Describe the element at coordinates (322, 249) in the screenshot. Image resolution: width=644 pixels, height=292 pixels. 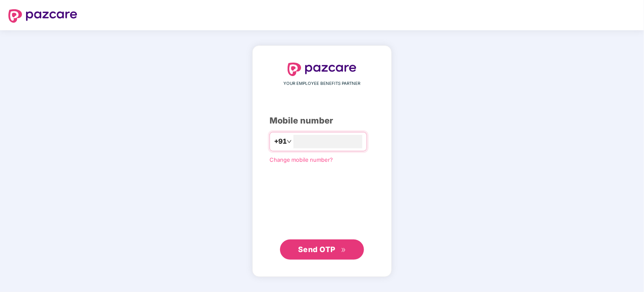
I see `button: Send OTPdouble-right` at that location.